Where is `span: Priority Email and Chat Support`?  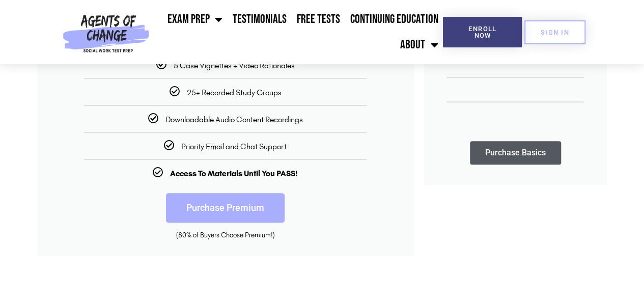
span: Priority Email and Chat Support is located at coordinates (234, 146).